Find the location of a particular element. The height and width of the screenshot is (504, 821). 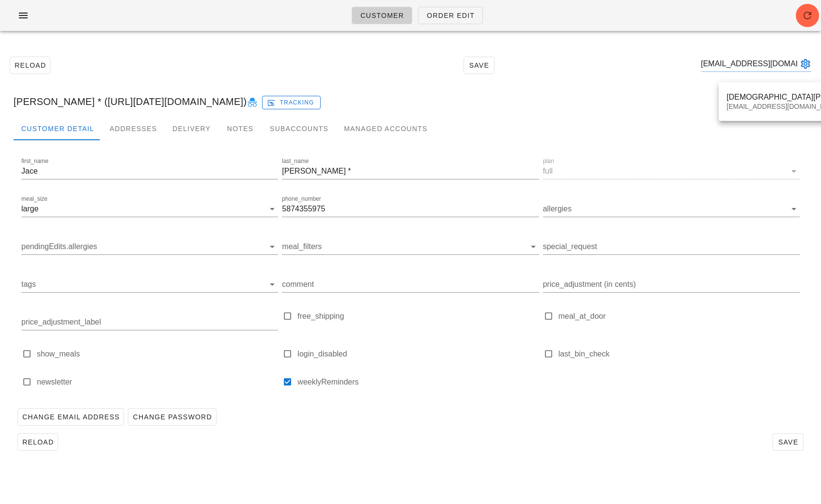

div: allergies is located at coordinates (671, 209).